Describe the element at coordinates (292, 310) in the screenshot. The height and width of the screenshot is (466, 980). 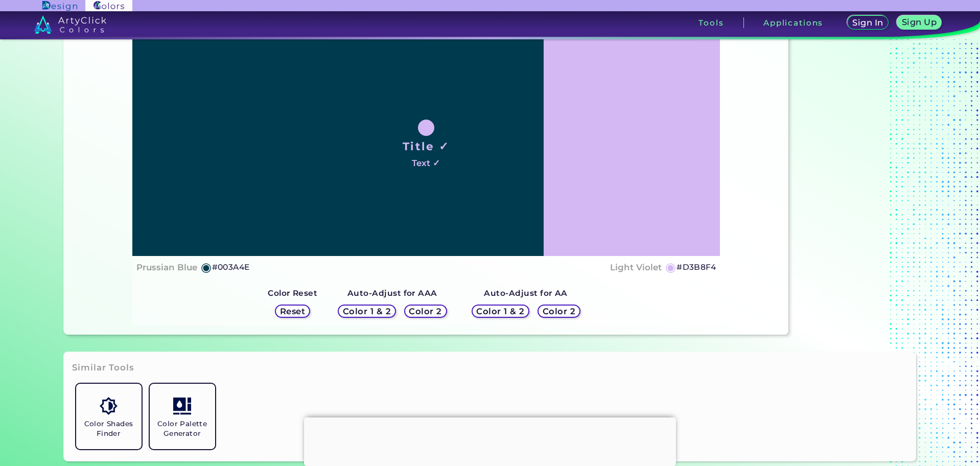
I see `h5: Reset` at that location.